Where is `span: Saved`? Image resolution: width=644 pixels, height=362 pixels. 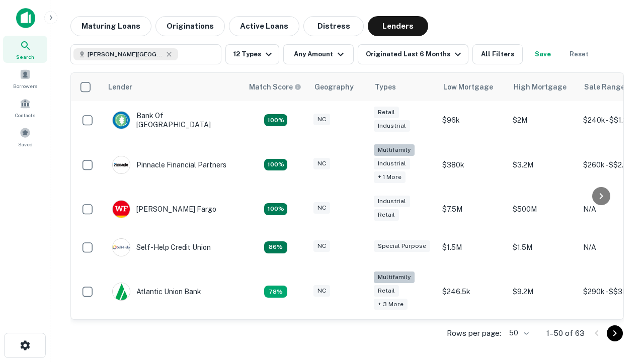
span: Saved is located at coordinates (25, 144).